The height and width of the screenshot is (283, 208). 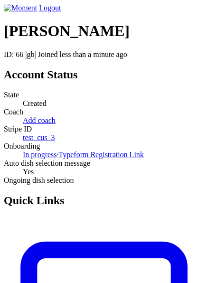 I want to click on dt: Onboarding, so click(x=104, y=146).